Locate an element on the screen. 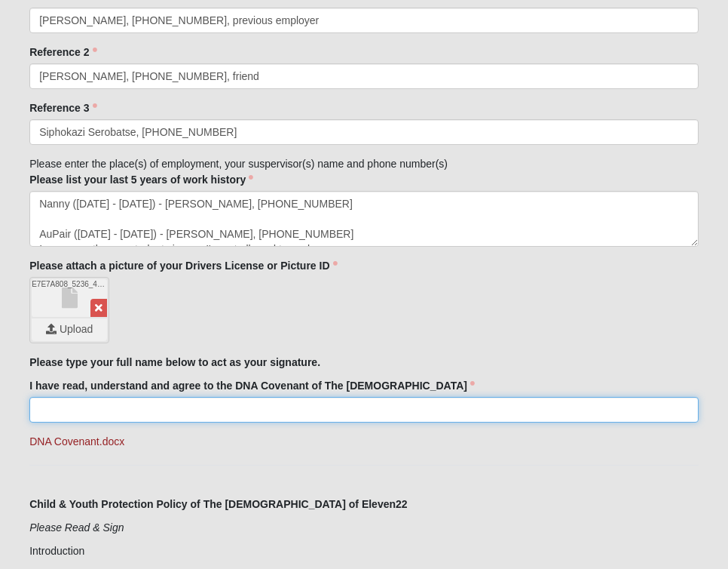 The width and height of the screenshot is (728, 569). p: Introduction is located at coordinates (364, 551).